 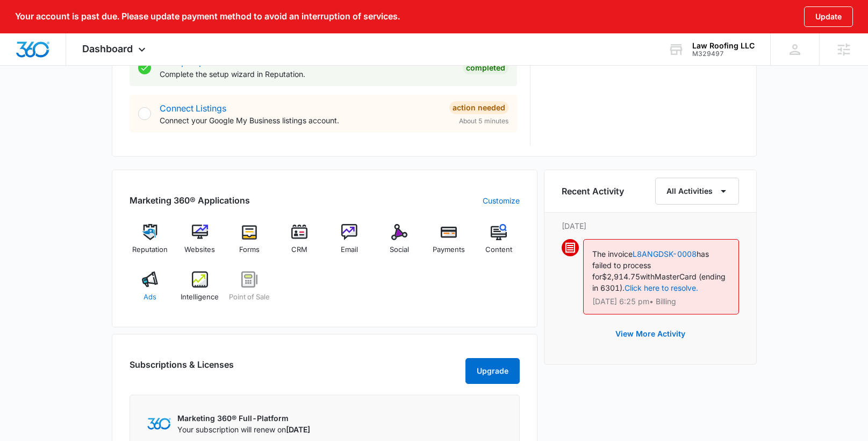 I want to click on span: Dashboard, so click(x=108, y=49).